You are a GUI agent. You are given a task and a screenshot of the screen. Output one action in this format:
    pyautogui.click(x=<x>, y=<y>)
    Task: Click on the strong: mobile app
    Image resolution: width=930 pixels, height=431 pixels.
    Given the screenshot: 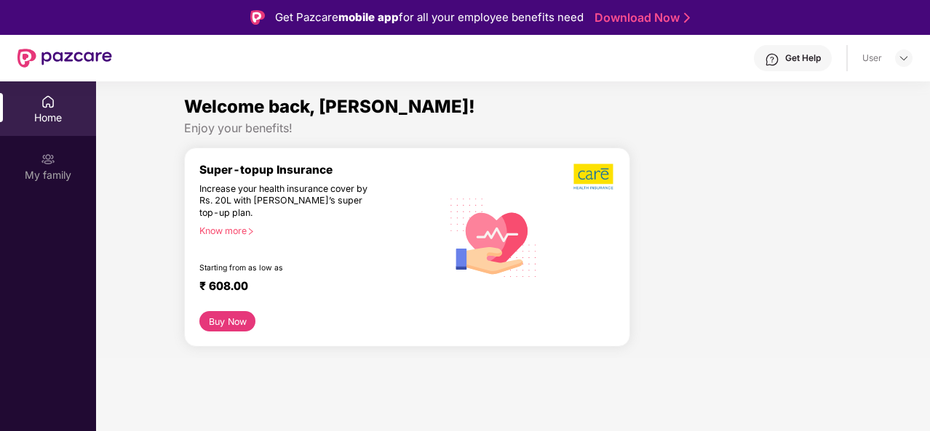 What is the action you would take?
    pyautogui.click(x=368, y=17)
    